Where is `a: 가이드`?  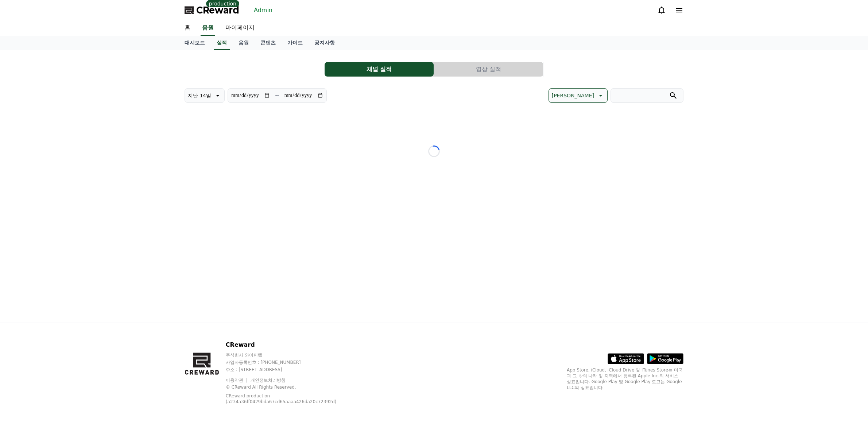
a: 가이드 is located at coordinates (295, 43).